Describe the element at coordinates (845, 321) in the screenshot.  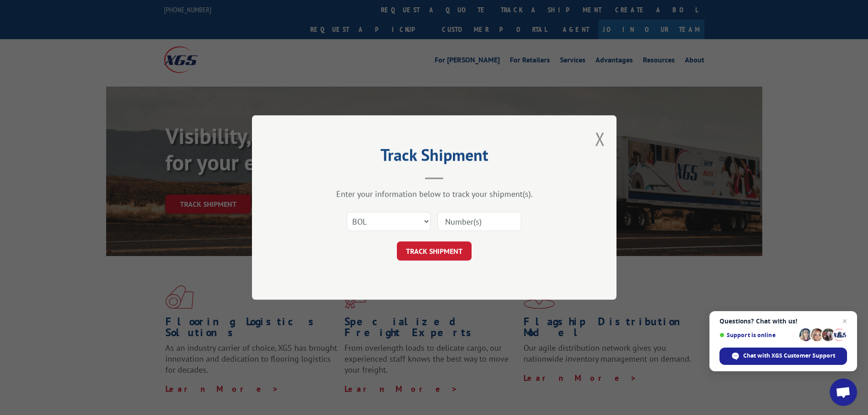
I see `span: Close chat` at that location.